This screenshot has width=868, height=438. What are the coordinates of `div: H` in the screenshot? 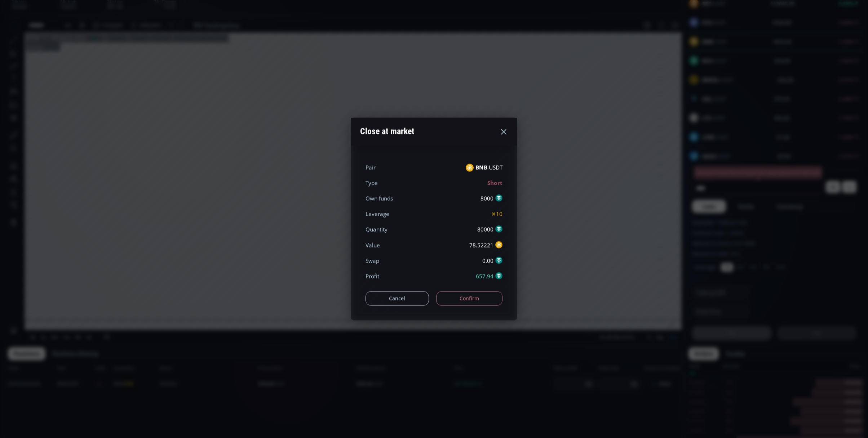 It's located at (124, 20).